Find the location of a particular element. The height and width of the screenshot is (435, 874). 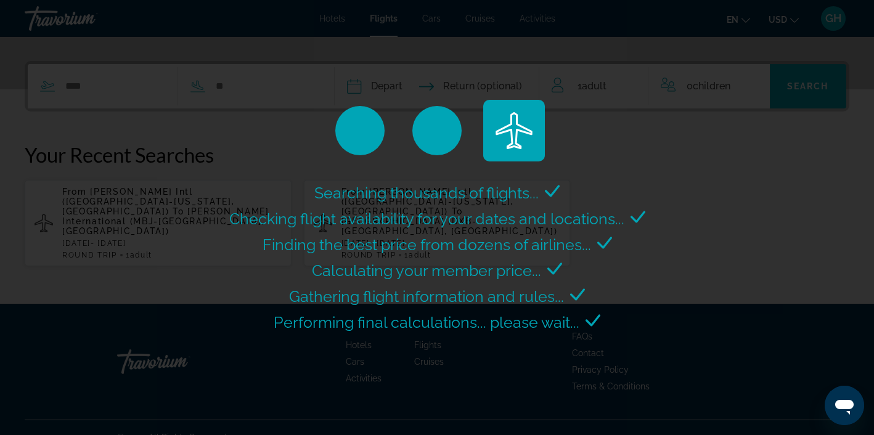

span: Calculating your member price... is located at coordinates (427, 271).